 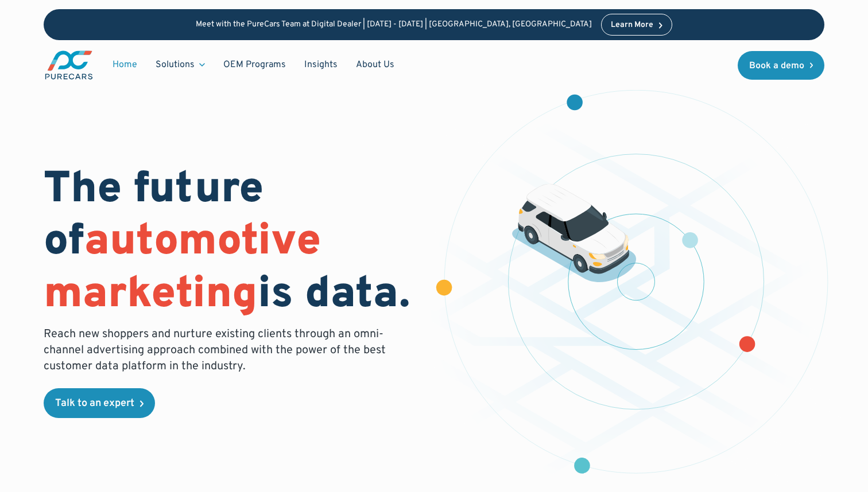 What do you see at coordinates (574, 233) in the screenshot?
I see `img: illustration of a vehicle` at bounding box center [574, 233].